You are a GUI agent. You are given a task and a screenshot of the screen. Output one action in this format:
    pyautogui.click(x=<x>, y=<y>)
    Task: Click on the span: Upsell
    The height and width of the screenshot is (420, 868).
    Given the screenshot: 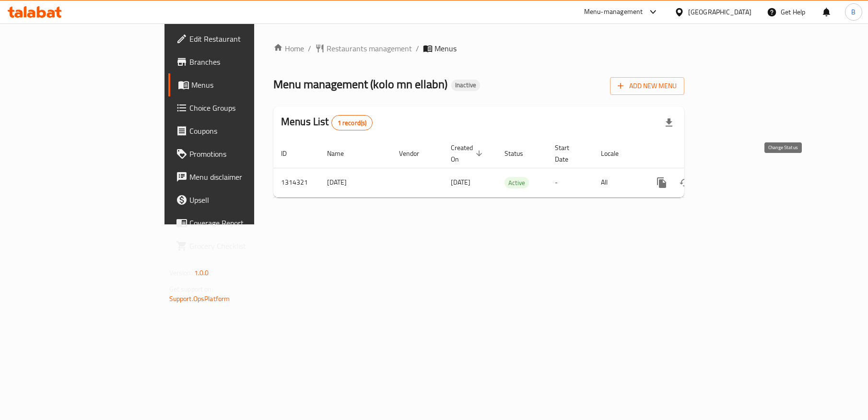 What is the action you would take?
    pyautogui.click(x=245, y=200)
    